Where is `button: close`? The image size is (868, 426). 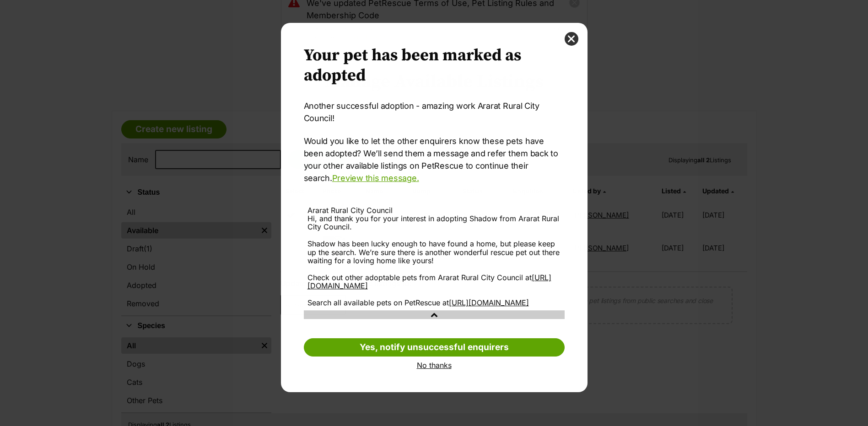 button: close is located at coordinates (571, 39).